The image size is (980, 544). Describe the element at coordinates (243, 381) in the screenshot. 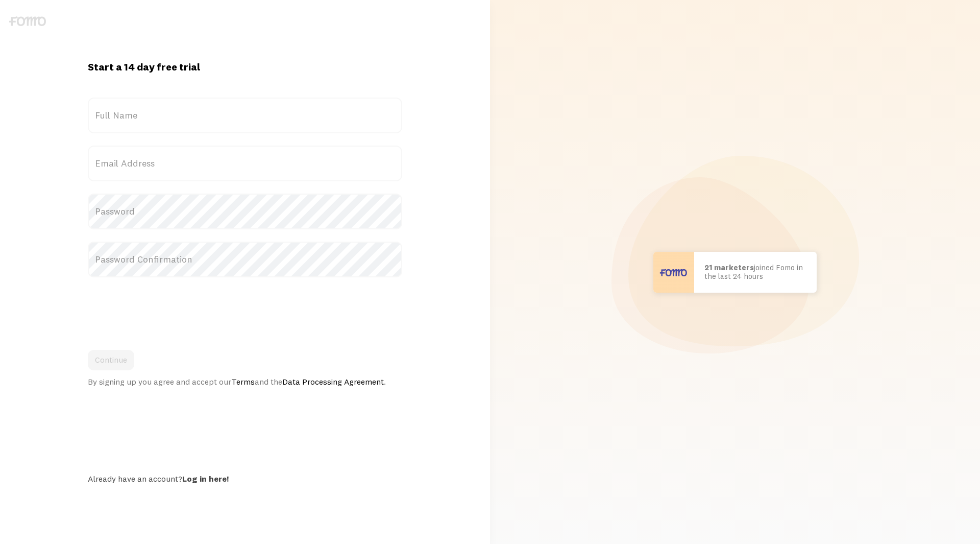

I see `a: Terms` at that location.